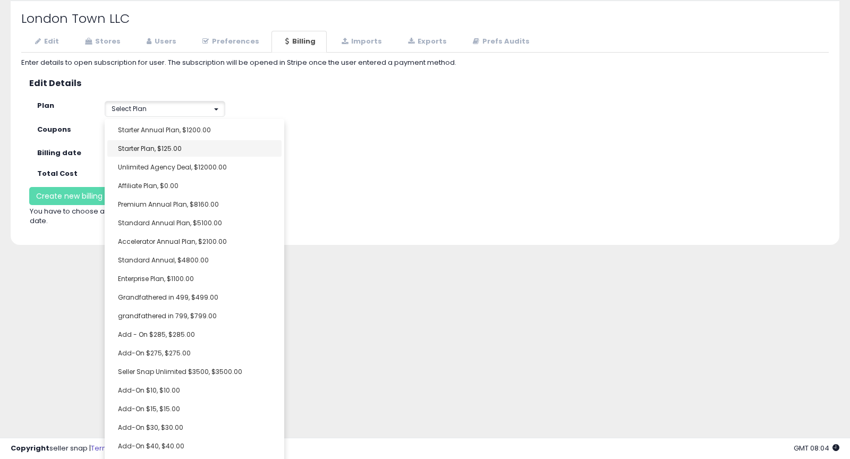 The height and width of the screenshot is (459, 850). Describe the element at coordinates (113, 448) in the screenshot. I see `a: Terms of Use` at that location.